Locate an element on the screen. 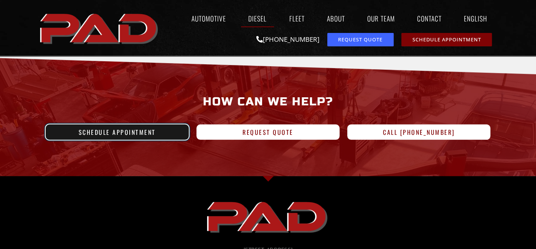  h2: How Can We Help? is located at coordinates (268, 102).